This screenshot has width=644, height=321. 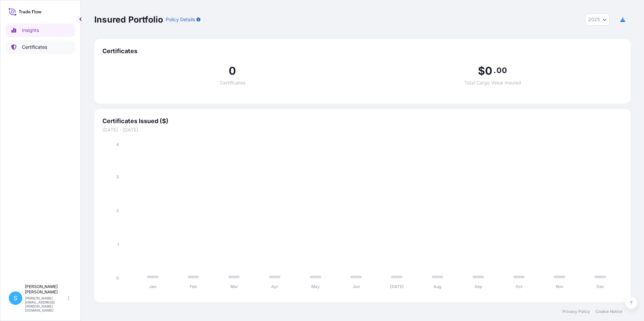 What do you see at coordinates (598, 20) in the screenshot?
I see `button: Year Selector` at bounding box center [598, 20].